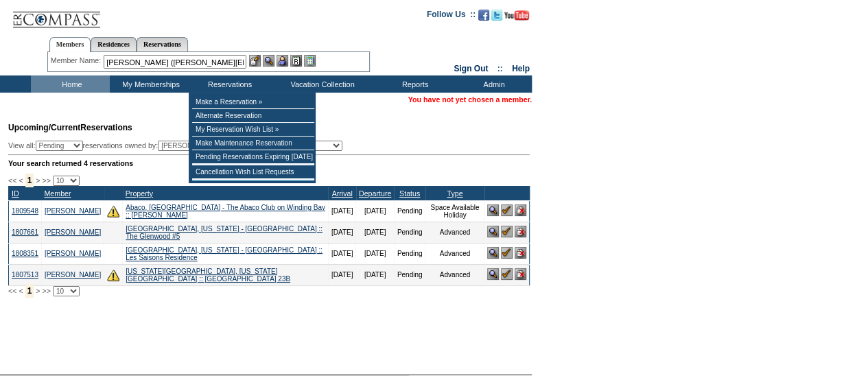 The height and width of the screenshot is (378, 868). Describe the element at coordinates (497, 15) in the screenshot. I see `img: Follow us on Twitter` at that location.